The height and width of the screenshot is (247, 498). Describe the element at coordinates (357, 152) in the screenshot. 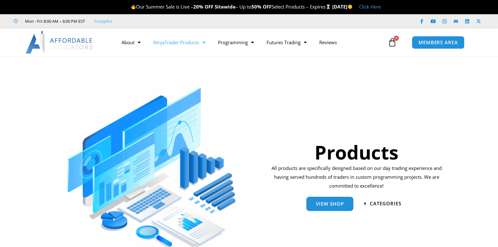

I see `h1: Products` at that location.